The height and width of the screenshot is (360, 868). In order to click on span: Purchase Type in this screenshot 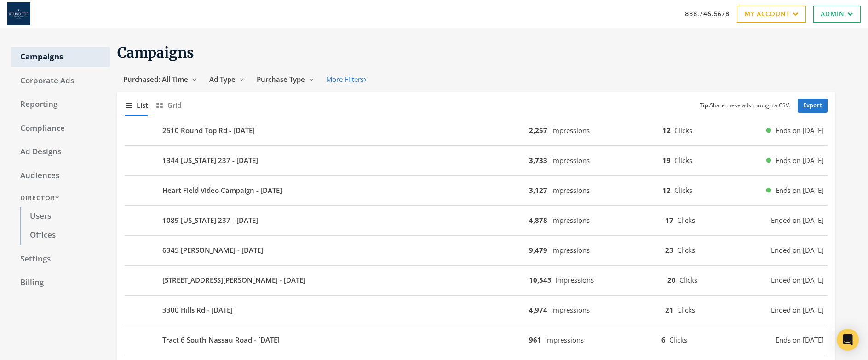, I will do `click(281, 79)`.